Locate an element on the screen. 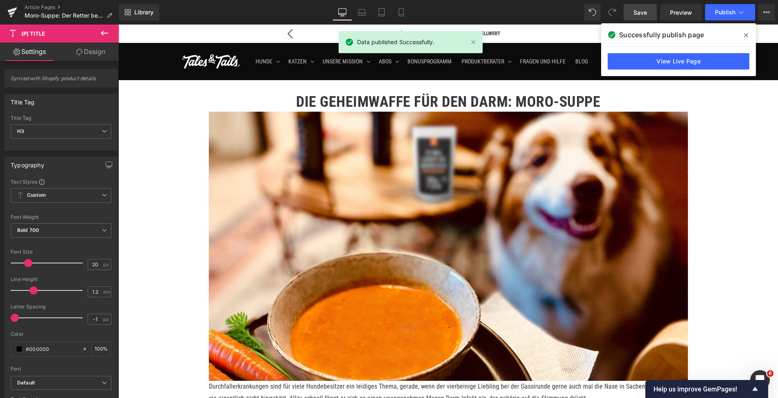 The width and height of the screenshot is (778, 398). span: HUNDE is located at coordinates (145, 37).